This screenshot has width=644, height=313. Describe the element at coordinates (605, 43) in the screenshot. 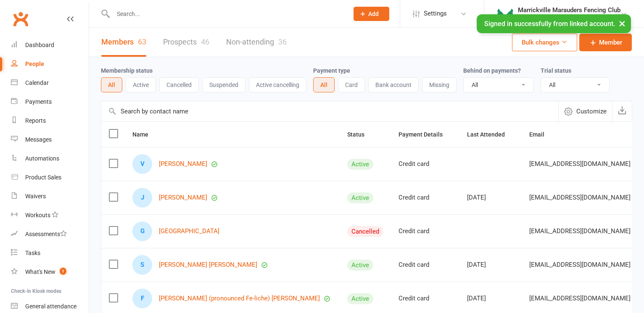

I see `a: Member` at that location.